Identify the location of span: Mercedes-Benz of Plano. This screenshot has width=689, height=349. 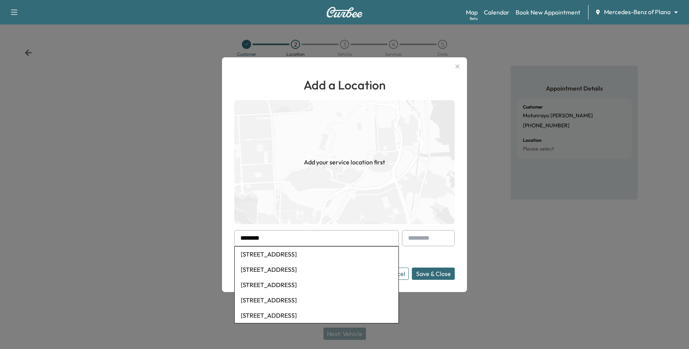
(637, 12).